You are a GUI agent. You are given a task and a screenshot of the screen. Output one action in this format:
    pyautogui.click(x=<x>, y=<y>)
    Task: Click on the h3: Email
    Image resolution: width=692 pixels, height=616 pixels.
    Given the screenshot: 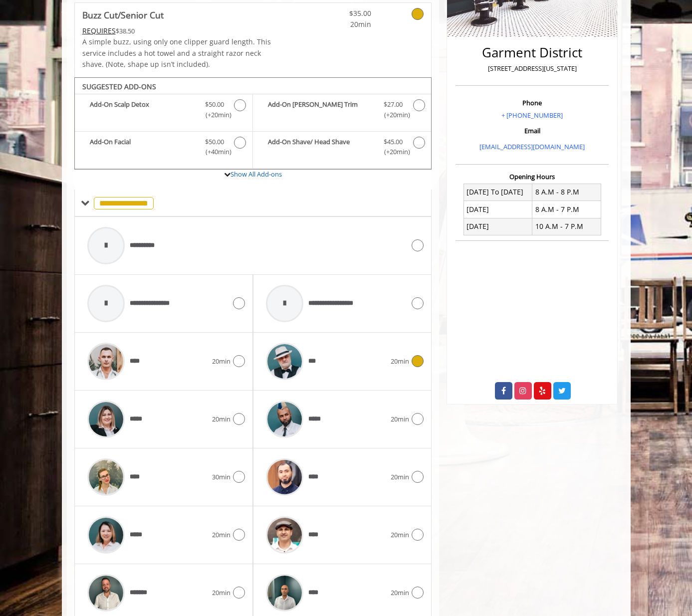 What is the action you would take?
    pyautogui.click(x=532, y=130)
    